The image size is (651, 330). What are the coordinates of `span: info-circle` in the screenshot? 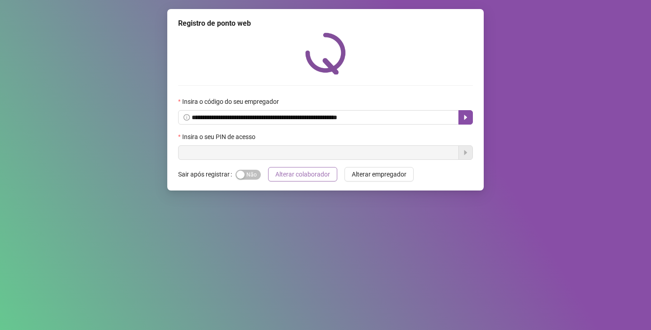 It's located at (187, 117).